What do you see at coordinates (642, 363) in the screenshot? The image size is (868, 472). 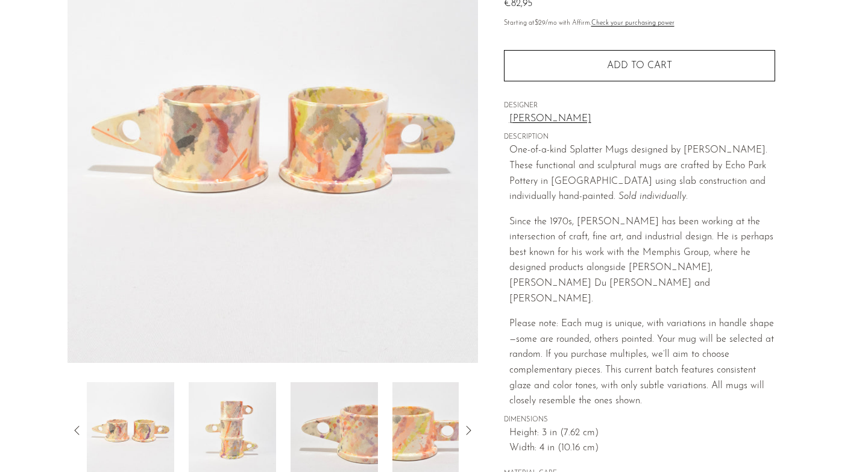 I see `p: Please note: Each mug is unique, with variations in handle shape—some are rounded, others pointed...` at bounding box center [642, 363].